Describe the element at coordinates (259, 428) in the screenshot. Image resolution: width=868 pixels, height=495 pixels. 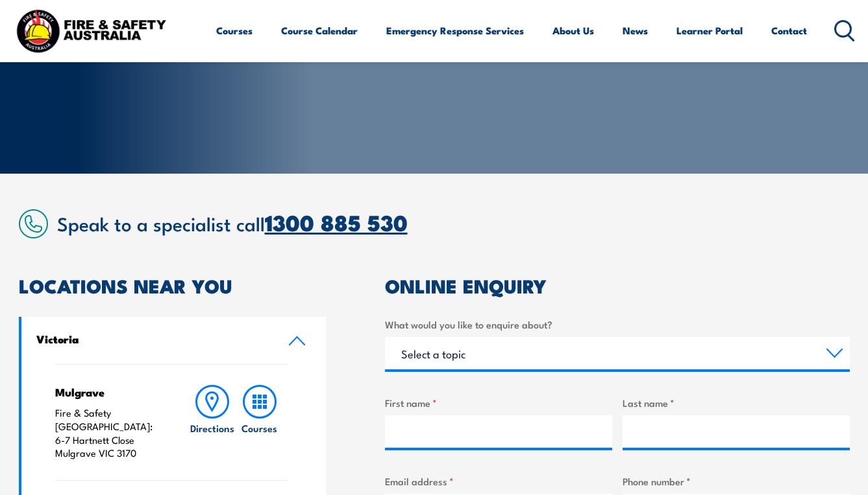
I see `h6: Courses` at that location.